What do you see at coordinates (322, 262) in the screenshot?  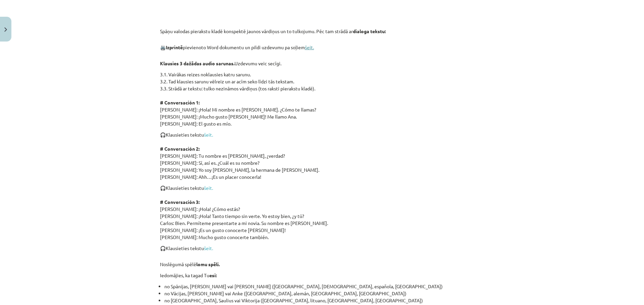 I see `p: Noslēgumā spēlē` at bounding box center [322, 262].